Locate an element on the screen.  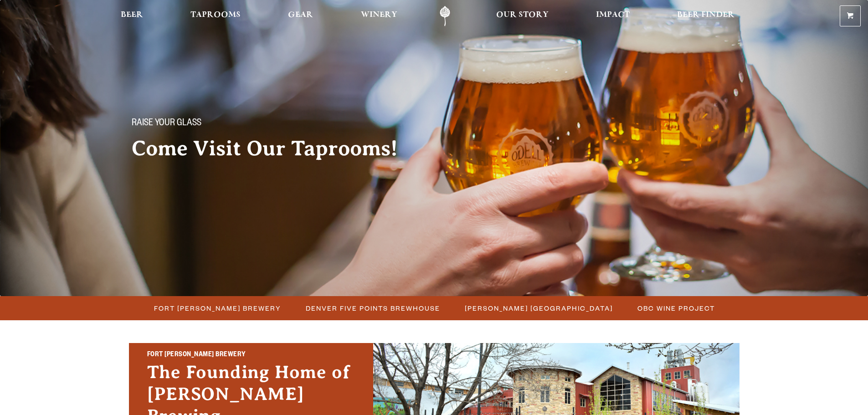
span: Our Story is located at coordinates (522, 15).